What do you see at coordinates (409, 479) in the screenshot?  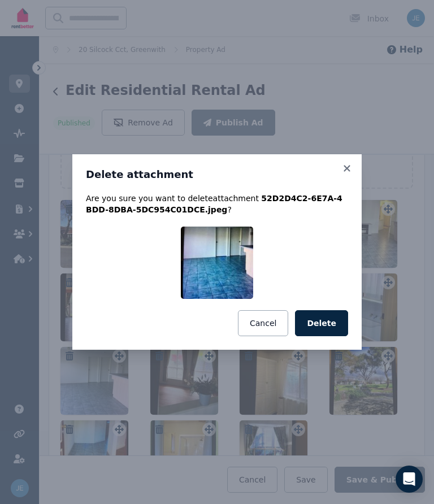 I see `div: Open Intercom Messenger` at bounding box center [409, 479].